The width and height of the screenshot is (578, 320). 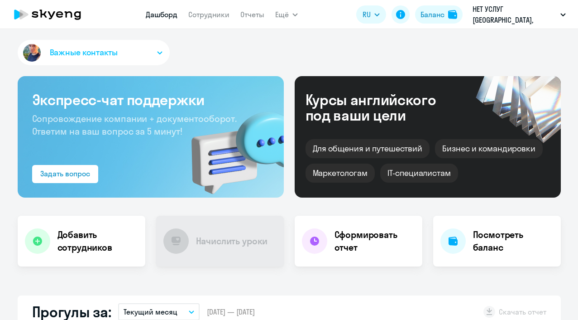 I want to click on h3: Экспресс-чат поддержки, so click(x=151, y=100).